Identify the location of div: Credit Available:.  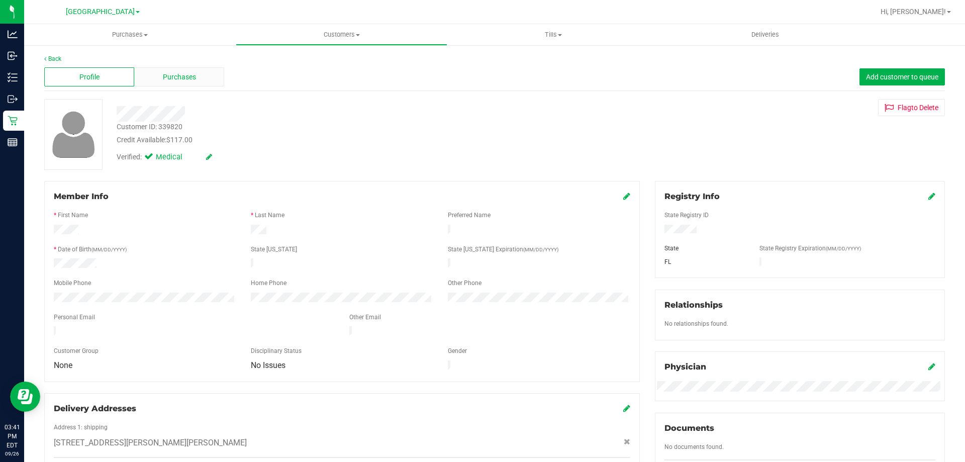
(338, 140).